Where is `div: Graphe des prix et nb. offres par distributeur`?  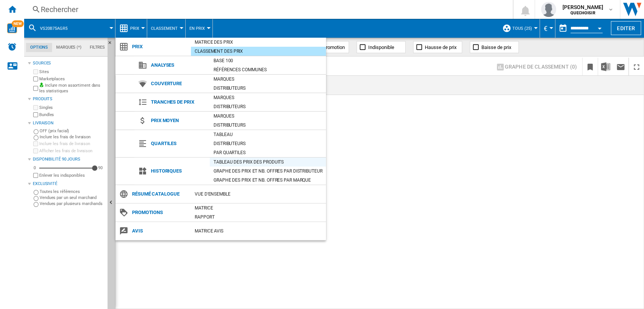 div: Graphe des prix et nb. offres par distributeur is located at coordinates (268, 171).